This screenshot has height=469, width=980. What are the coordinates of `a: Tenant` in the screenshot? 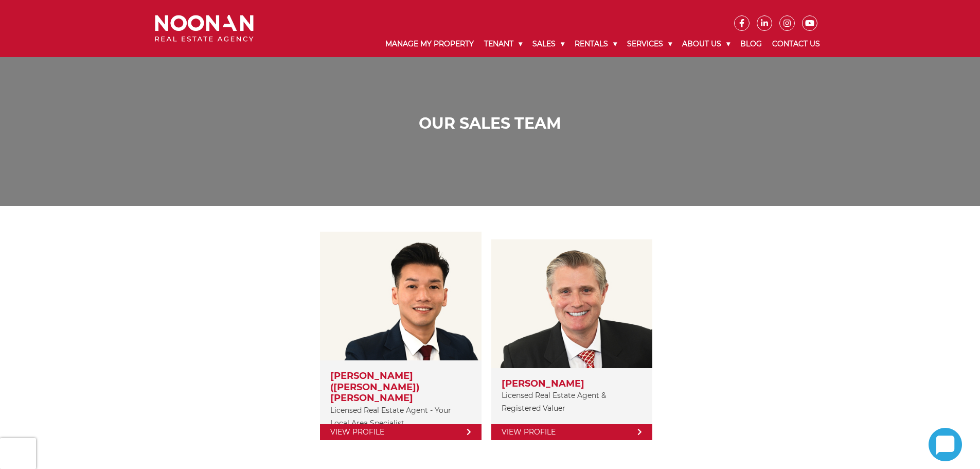 It's located at (503, 44).